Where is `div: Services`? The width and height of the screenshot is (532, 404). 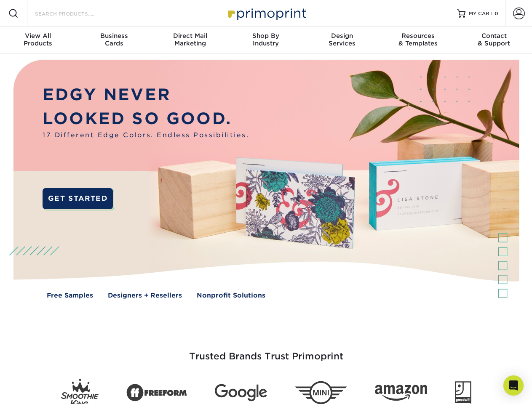
div: Services is located at coordinates (342, 40).